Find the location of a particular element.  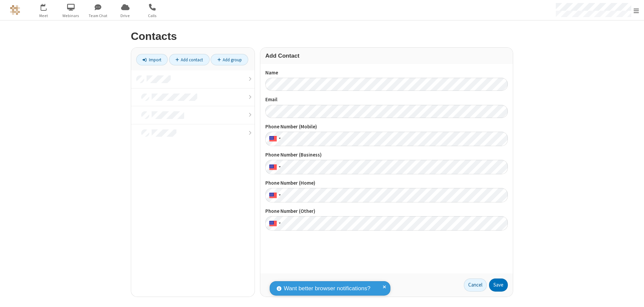

h3: Add Contact is located at coordinates (386, 55).